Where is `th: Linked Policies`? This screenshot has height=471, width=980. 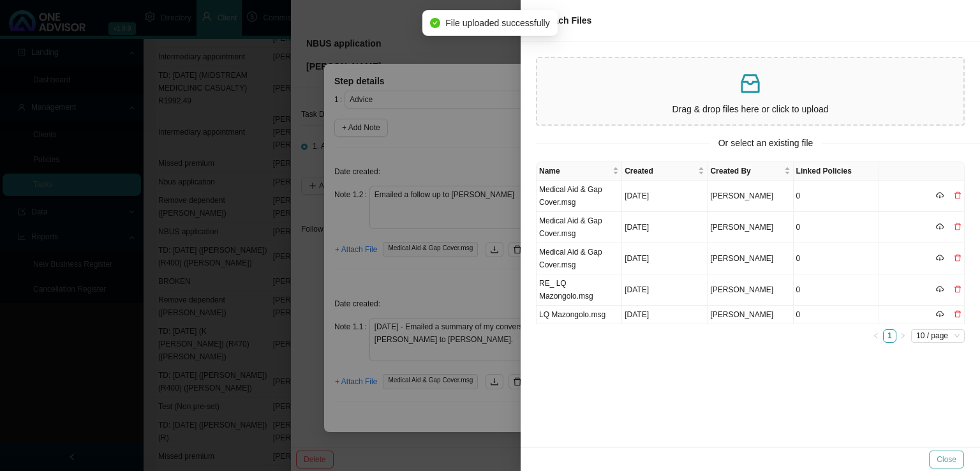 th: Linked Policies is located at coordinates (836, 171).